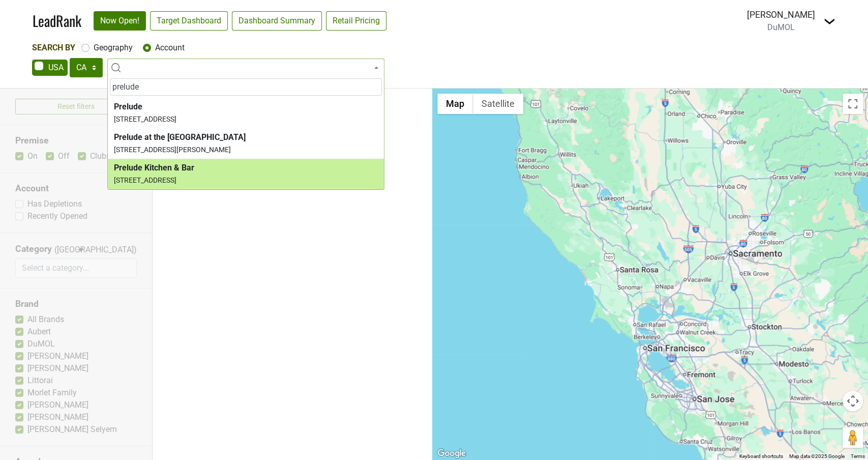 The width and height of the screenshot is (868, 460). Describe the element at coordinates (57, 21) in the screenshot. I see `a: LeadRank` at that location.